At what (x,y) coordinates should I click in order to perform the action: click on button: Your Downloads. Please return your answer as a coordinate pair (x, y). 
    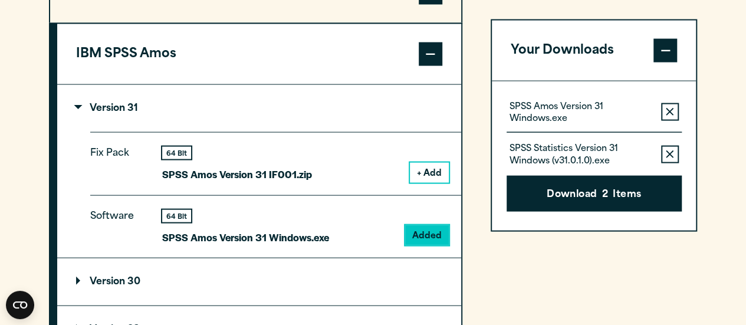
    Looking at the image, I should click on (594, 50).